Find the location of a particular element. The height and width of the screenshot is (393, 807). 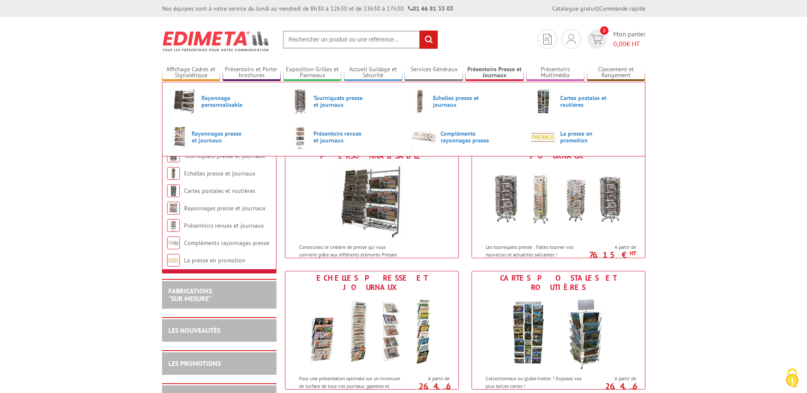

a: Catalogue gratuit is located at coordinates (575, 8).